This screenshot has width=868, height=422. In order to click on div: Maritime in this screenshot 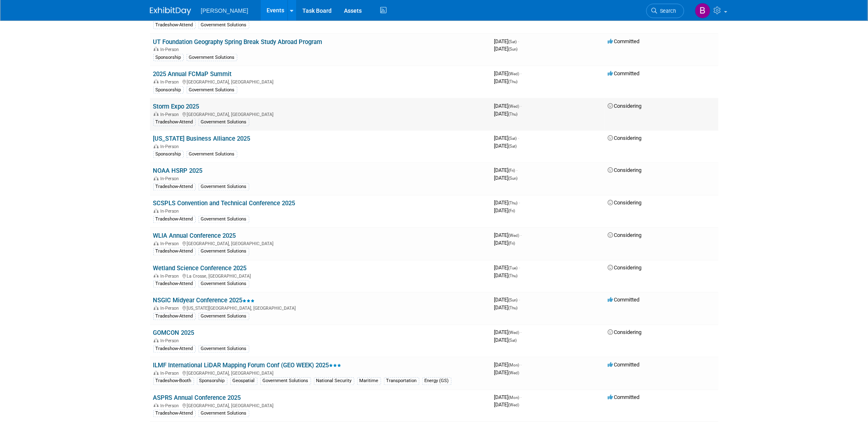, I will do `click(369, 381)`.